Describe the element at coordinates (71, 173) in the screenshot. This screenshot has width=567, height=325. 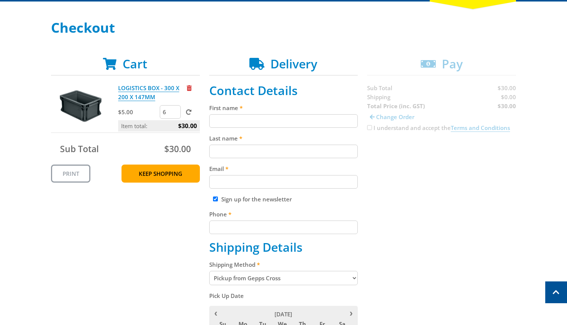
I see `a: Print` at that location.